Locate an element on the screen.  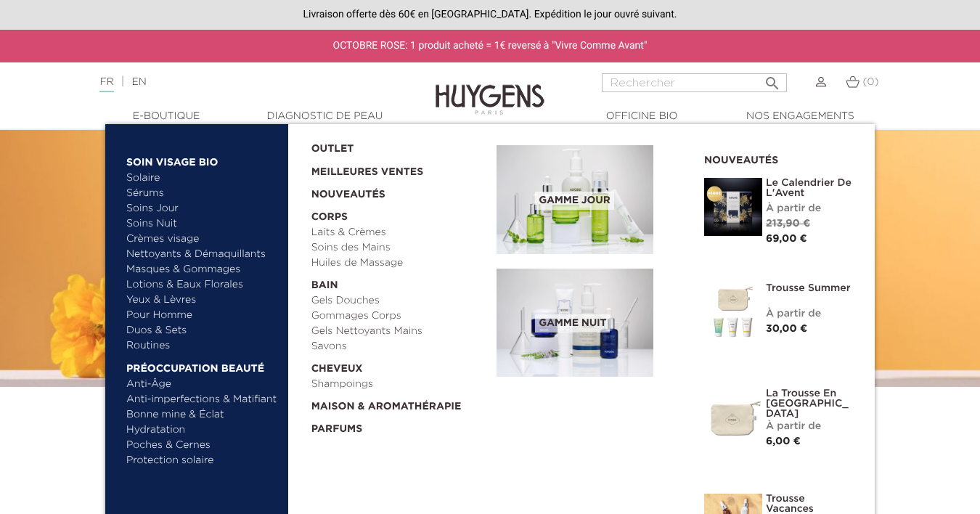
a: Hydratation is located at coordinates (202, 430).